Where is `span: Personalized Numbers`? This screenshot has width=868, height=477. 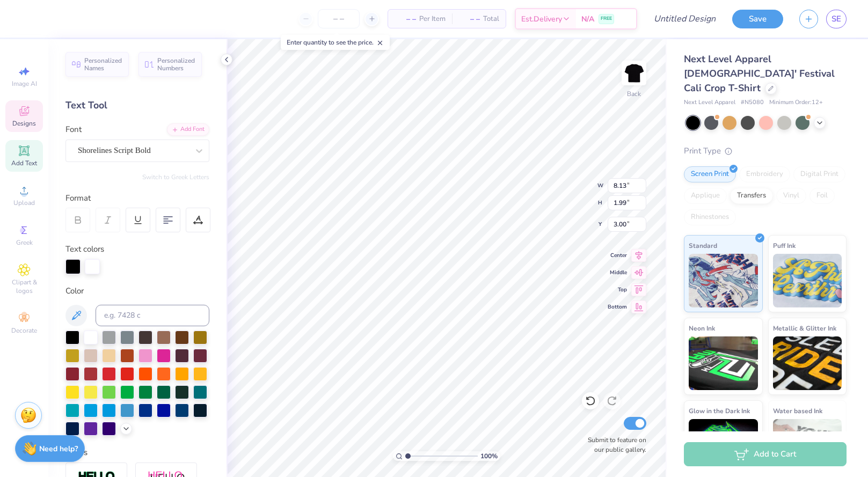 span: Personalized Numbers is located at coordinates (176, 64).